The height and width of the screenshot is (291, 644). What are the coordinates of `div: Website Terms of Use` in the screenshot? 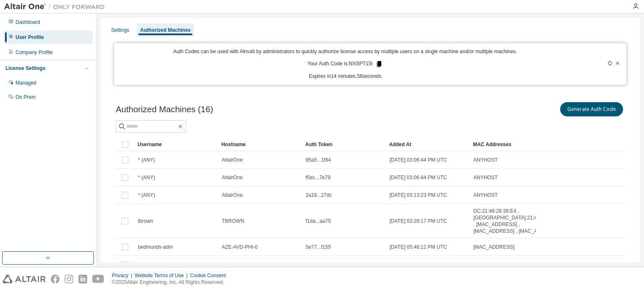 It's located at (162, 276).